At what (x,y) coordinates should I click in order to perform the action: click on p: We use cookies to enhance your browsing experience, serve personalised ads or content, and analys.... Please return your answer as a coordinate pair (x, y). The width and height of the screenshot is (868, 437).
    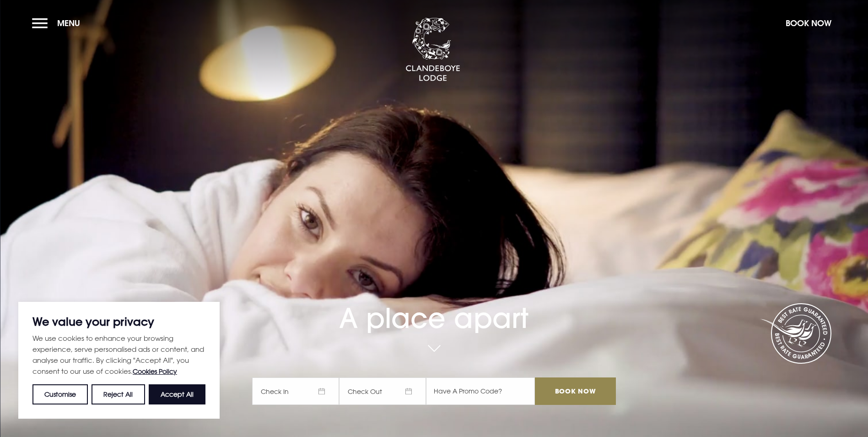
    Looking at the image, I should click on (119, 354).